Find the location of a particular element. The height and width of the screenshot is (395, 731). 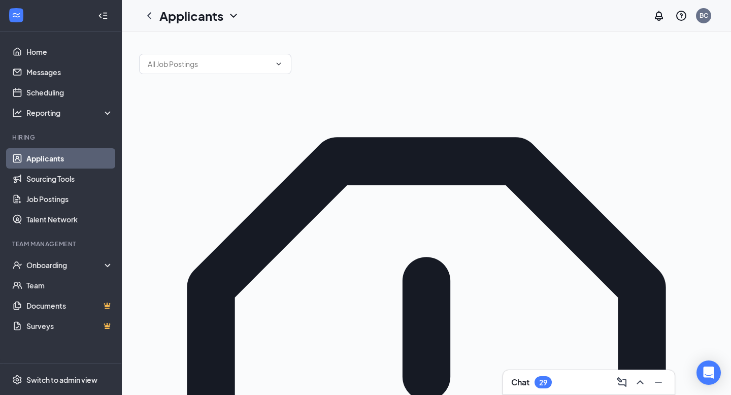

svg: Notifications is located at coordinates (659, 16).